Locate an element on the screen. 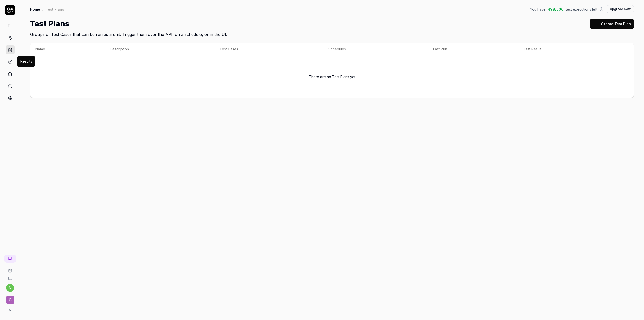  a: New conversation is located at coordinates (10, 259).